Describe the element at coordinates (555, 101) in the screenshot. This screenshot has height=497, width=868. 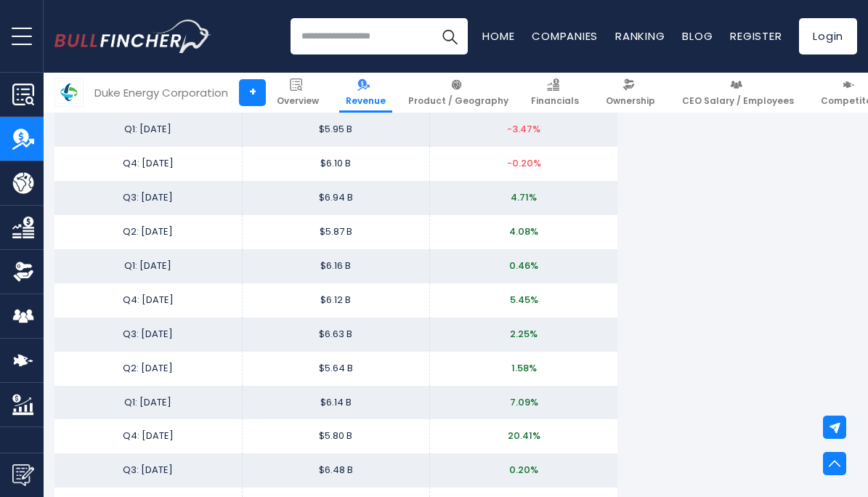
I see `span: Financials` at that location.